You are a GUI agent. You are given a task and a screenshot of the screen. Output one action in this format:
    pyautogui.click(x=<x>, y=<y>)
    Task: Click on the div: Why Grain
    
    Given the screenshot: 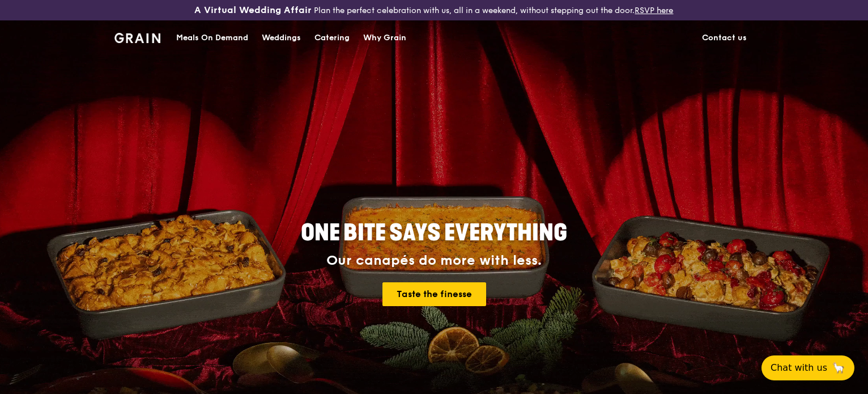 What is the action you would take?
    pyautogui.click(x=385, y=38)
    